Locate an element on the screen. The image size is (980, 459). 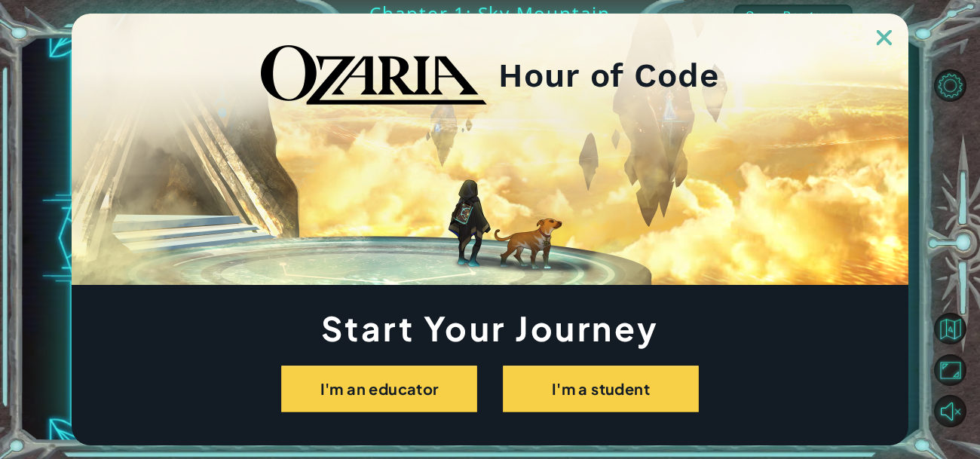
button: I'm an educator is located at coordinates (379, 389).